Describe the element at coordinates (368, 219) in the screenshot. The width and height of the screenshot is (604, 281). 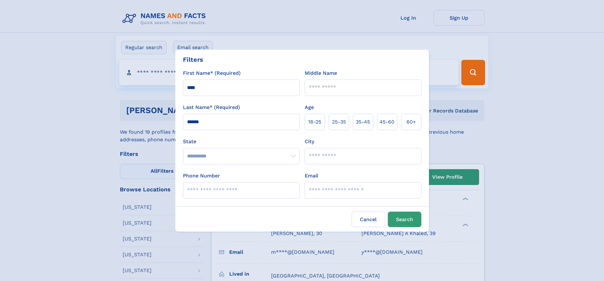
I see `label: Cancel` at that location.